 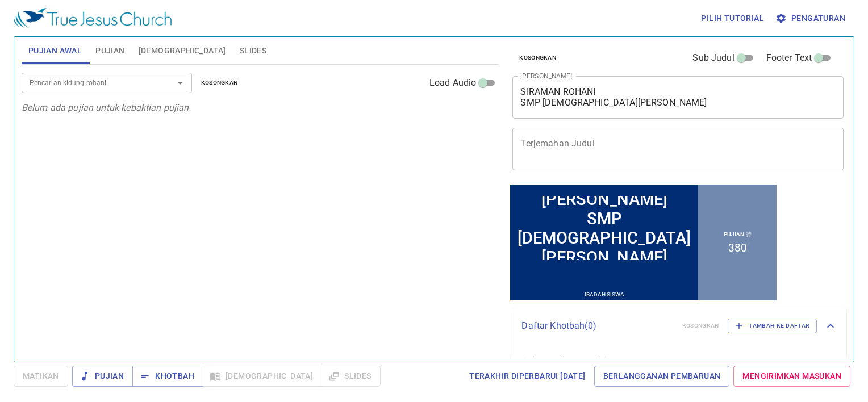 What do you see at coordinates (575, 360) in the screenshot?
I see `i: Belum ada yang disimpan` at bounding box center [575, 360].